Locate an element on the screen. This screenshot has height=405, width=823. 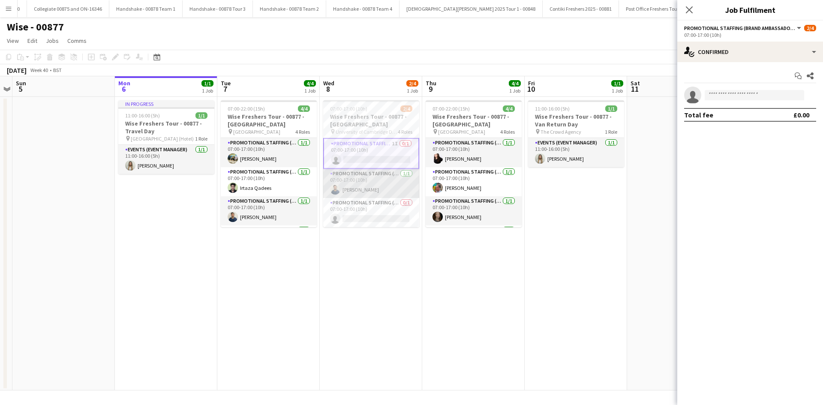
span: 10 is located at coordinates (531, 89).